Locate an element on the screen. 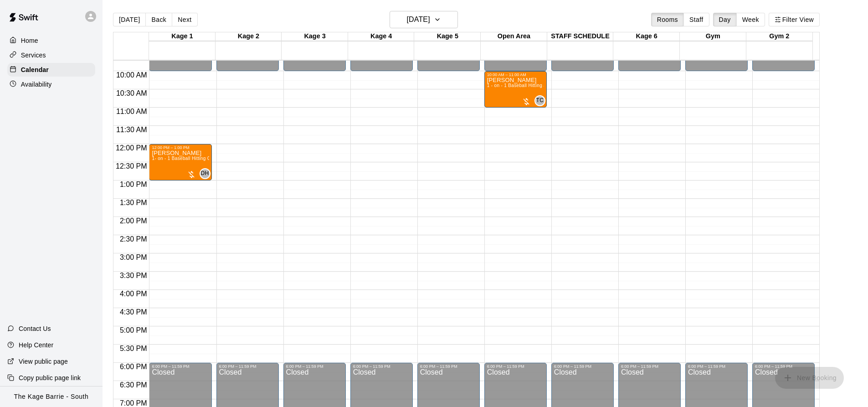 The height and width of the screenshot is (407, 868). button: Next is located at coordinates (184, 20).